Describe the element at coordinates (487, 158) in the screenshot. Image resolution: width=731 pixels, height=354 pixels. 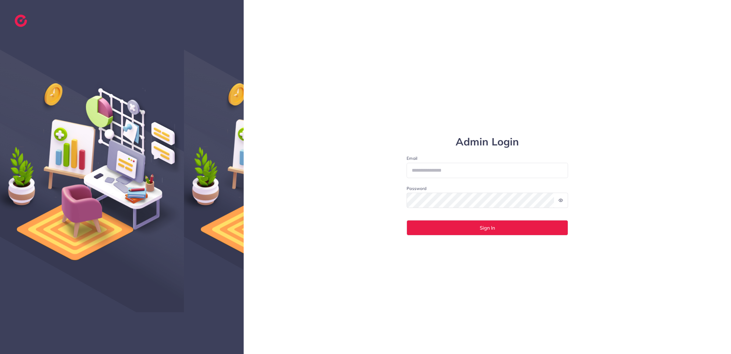
I see `label: Email` at that location.